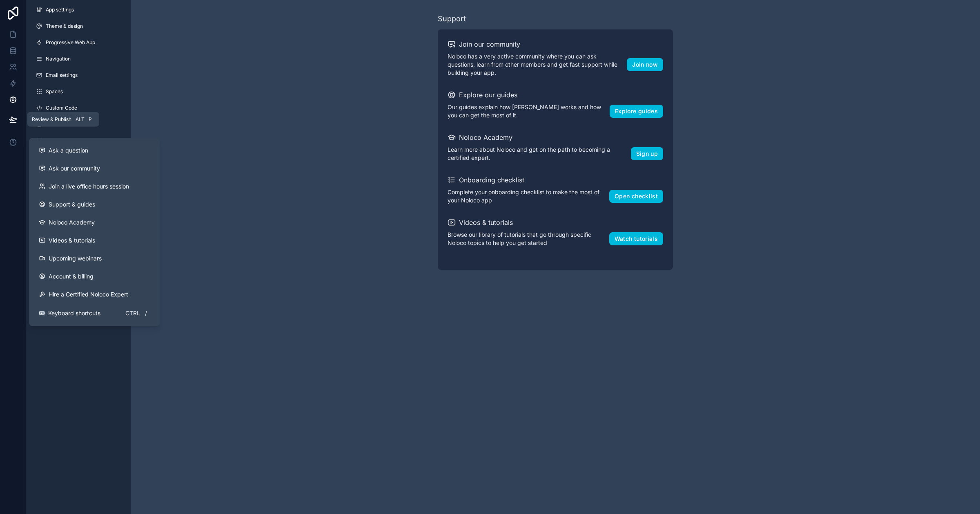 This screenshot has height=514, width=980. What do you see at coordinates (133, 313) in the screenshot?
I see `span: Ctrl` at bounding box center [133, 313].